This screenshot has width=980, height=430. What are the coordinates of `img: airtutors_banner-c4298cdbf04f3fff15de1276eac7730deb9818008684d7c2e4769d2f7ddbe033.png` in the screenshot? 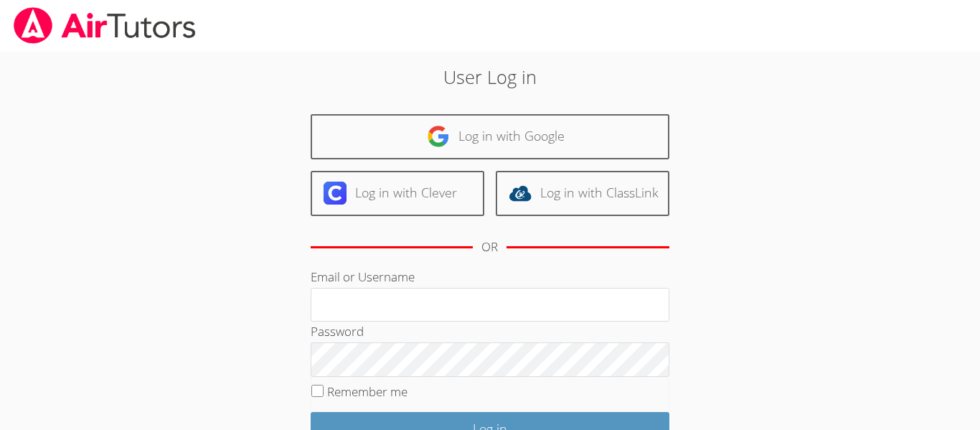 It's located at (105, 25).